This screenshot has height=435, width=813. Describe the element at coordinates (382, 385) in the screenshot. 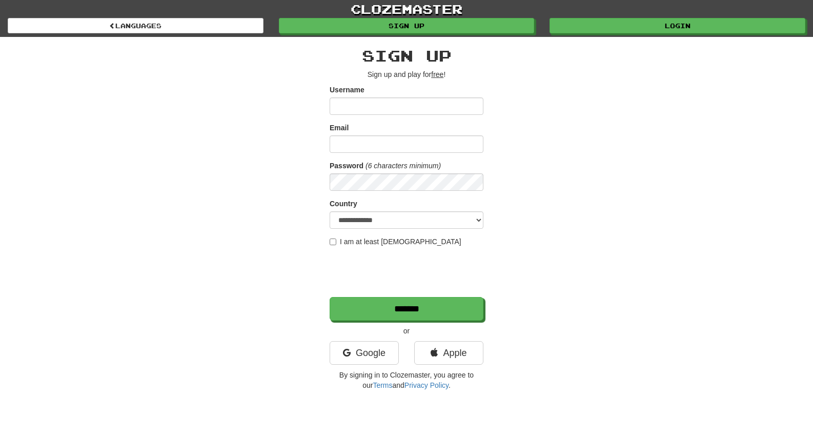

I see `a: Terms` at that location.